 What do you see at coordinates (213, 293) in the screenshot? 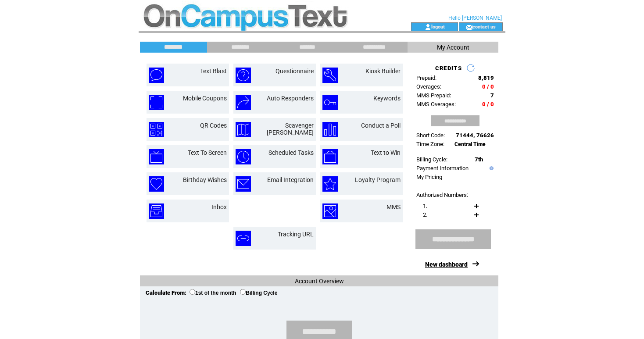
I see `label: 1st of the month` at bounding box center [213, 293].